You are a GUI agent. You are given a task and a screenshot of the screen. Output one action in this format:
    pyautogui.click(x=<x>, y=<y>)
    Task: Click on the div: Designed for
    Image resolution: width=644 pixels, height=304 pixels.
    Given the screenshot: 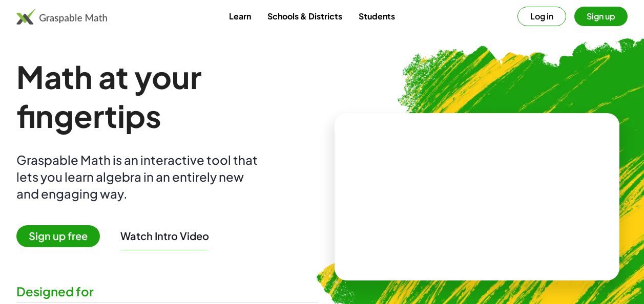 What is the action you would take?
    pyautogui.click(x=167, y=291)
    